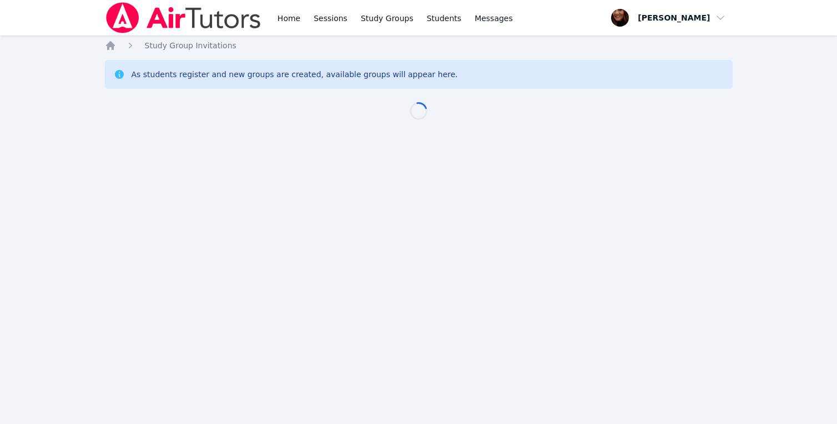 The height and width of the screenshot is (424, 837). Describe the element at coordinates (494, 18) in the screenshot. I see `span: Messages` at that location.